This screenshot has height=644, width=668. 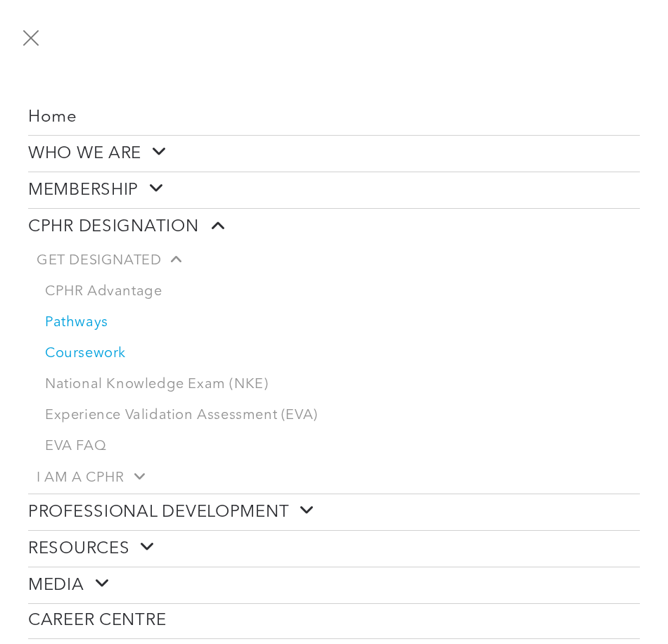 I want to click on span: GET DESIGNATED, so click(x=108, y=260).